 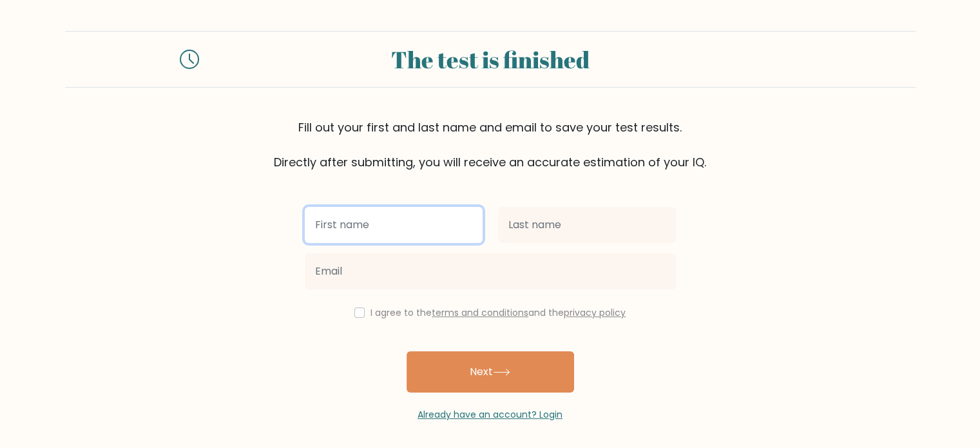 What do you see at coordinates (594, 313) in the screenshot?
I see `a: privacy policy` at bounding box center [594, 313].